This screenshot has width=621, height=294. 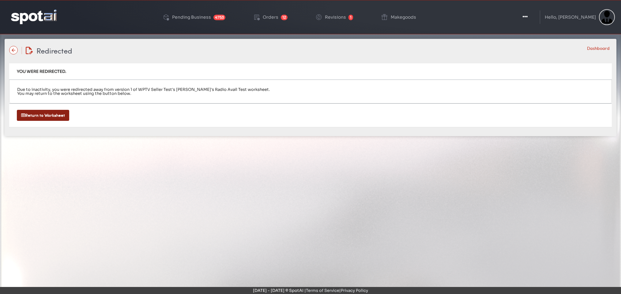 What do you see at coordinates (399, 17) in the screenshot?
I see `a: Makegoods` at bounding box center [399, 17].